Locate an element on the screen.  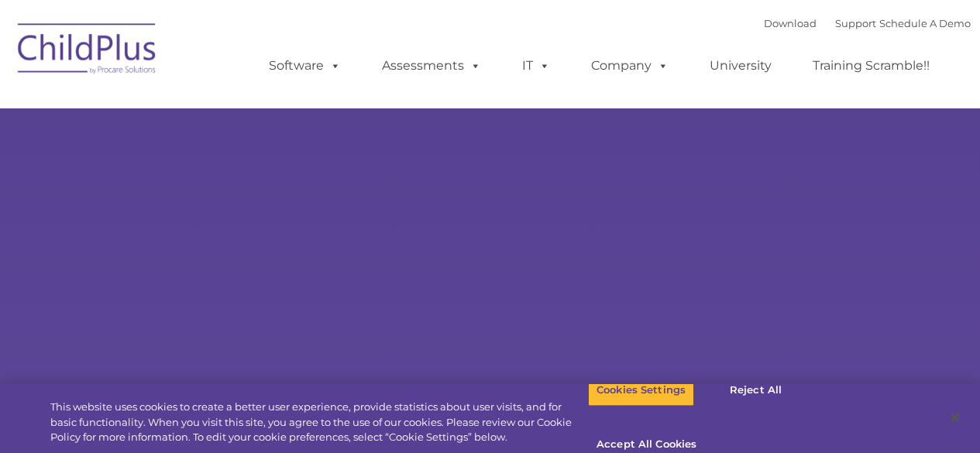
a: Software is located at coordinates (305, 66).